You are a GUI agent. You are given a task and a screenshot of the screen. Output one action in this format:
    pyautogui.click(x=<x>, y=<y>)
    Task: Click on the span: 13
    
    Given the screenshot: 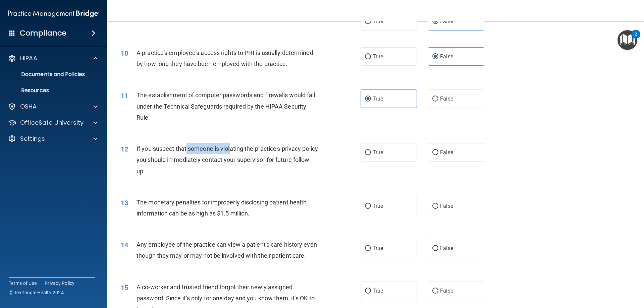 What is the action you would take?
    pyautogui.click(x=124, y=203)
    